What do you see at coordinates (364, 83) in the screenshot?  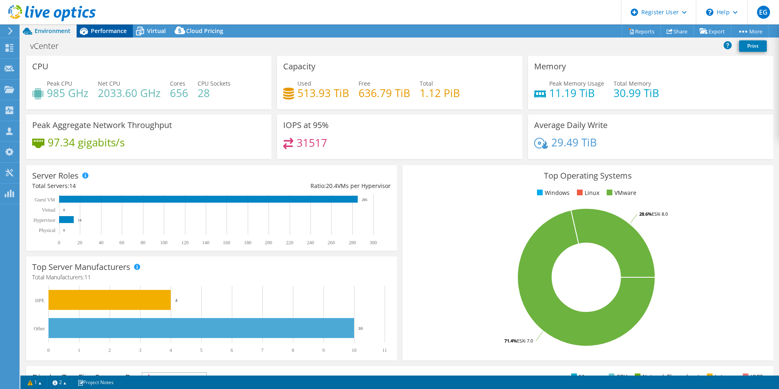 I see `span: Free` at bounding box center [364, 83].